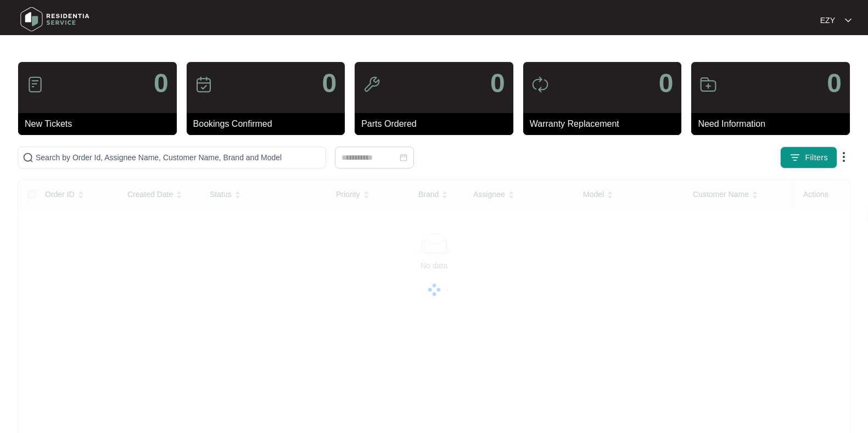  Describe the element at coordinates (179, 157) in the screenshot. I see `input: Search by Order Id, Assignee Name, Customer Name, Brand and Model` at that location.